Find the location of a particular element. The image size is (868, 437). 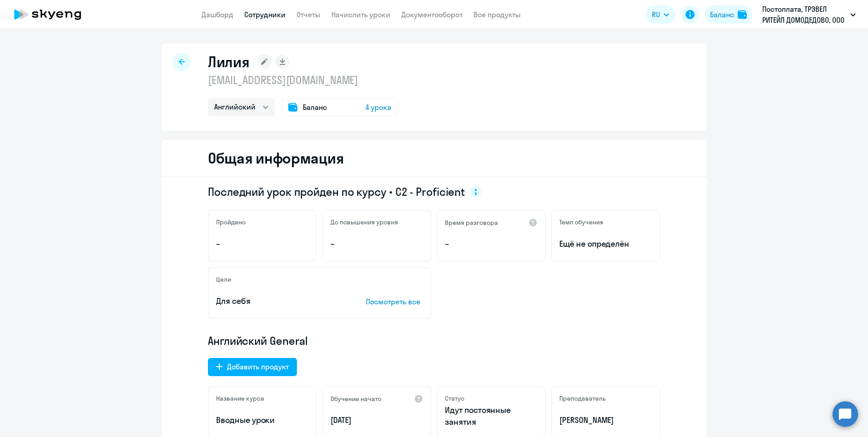

a: Отчеты is located at coordinates (308, 14).